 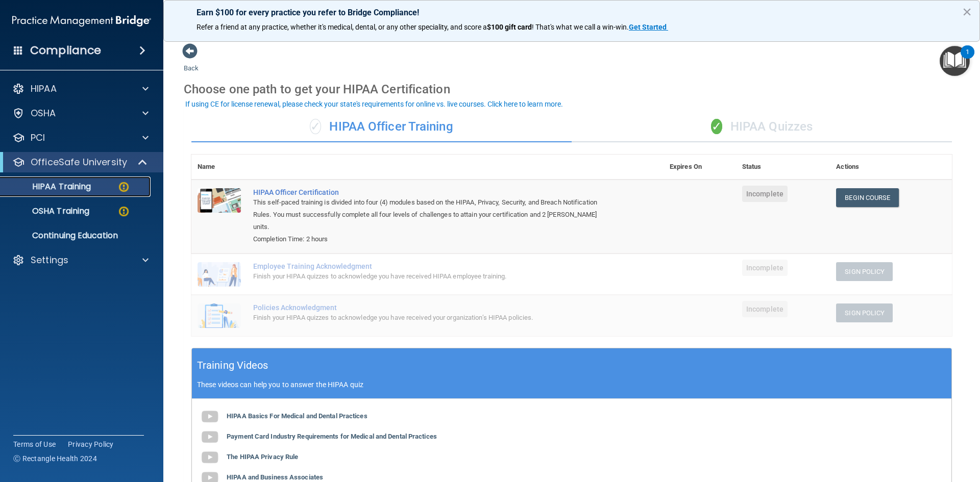 What do you see at coordinates (43, 113) in the screenshot?
I see `p: OSHA` at bounding box center [43, 113].